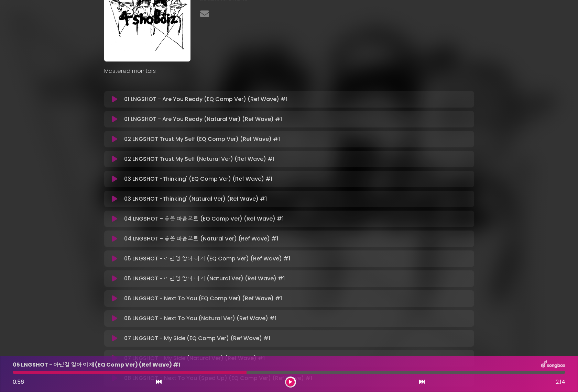 This screenshot has width=578, height=392. What do you see at coordinates (206, 100) in the screenshot?
I see `p: 01 LNGSHOT - Are You Ready (EQ Comp Ver) (Ref Wave) #1` at bounding box center [206, 100].